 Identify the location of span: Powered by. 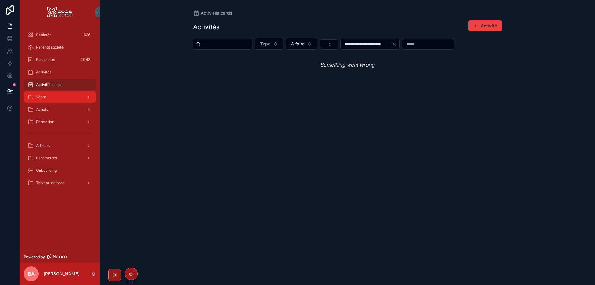
(34, 257).